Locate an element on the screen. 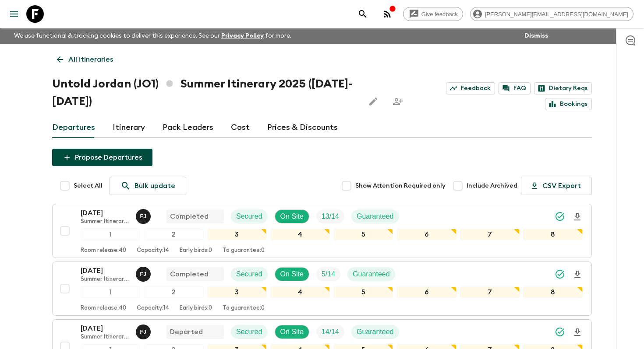  button: menu is located at coordinates (14, 14).